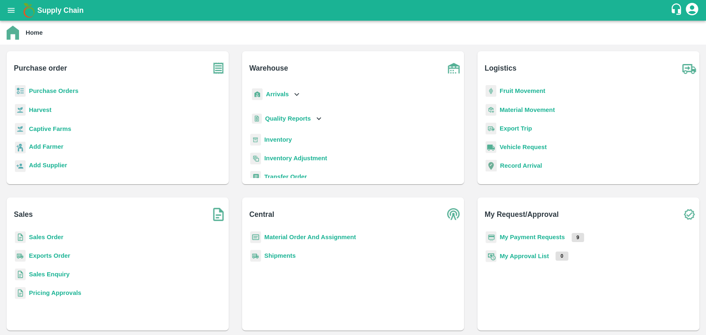  I want to click on img: centralMaterial, so click(256, 237).